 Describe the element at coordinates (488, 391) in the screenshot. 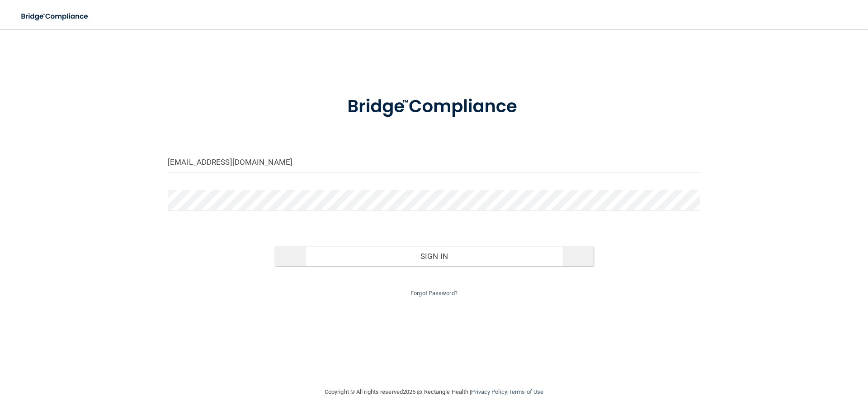

I see `a: Privacy Policy` at that location.